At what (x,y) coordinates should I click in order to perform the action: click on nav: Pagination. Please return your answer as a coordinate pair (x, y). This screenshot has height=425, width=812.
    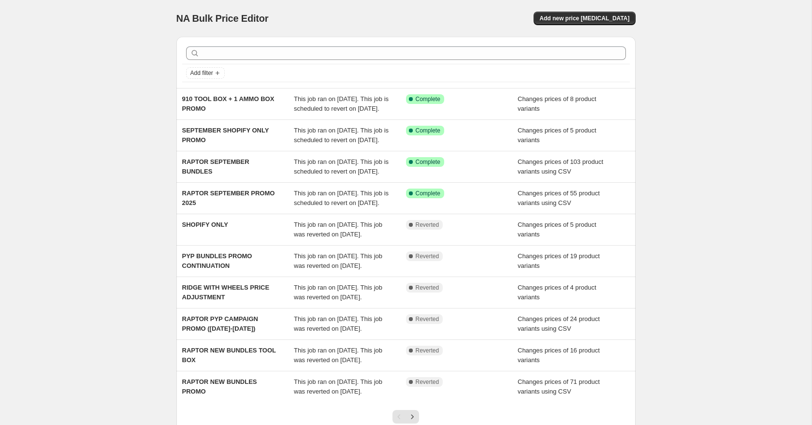
    Looking at the image, I should click on (406, 417).